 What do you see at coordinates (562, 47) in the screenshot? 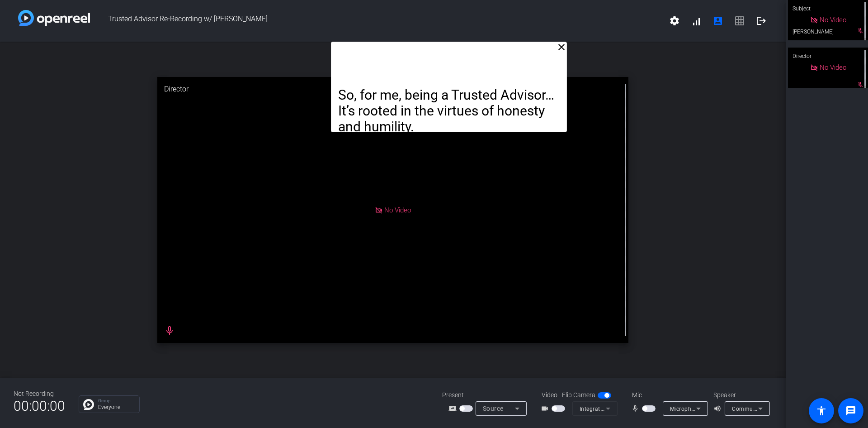
I see `mat-icon: close` at bounding box center [562, 47].